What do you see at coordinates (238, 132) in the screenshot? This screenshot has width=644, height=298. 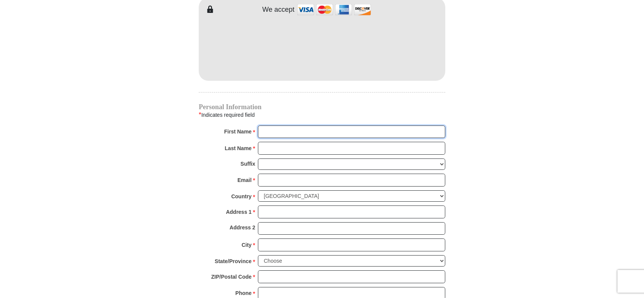 I see `strong: First Name` at bounding box center [238, 132].